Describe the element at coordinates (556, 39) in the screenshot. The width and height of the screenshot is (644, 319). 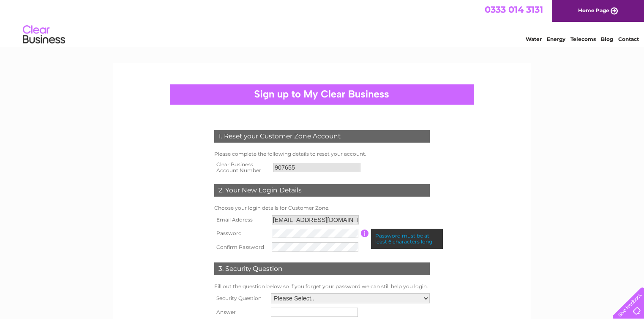
I see `a: Energy` at that location.